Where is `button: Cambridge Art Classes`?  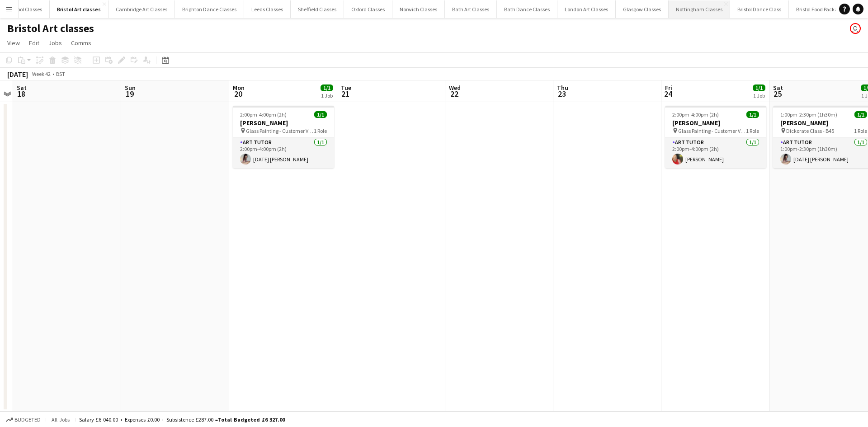
button: Cambridge Art Classes is located at coordinates (142, 9).